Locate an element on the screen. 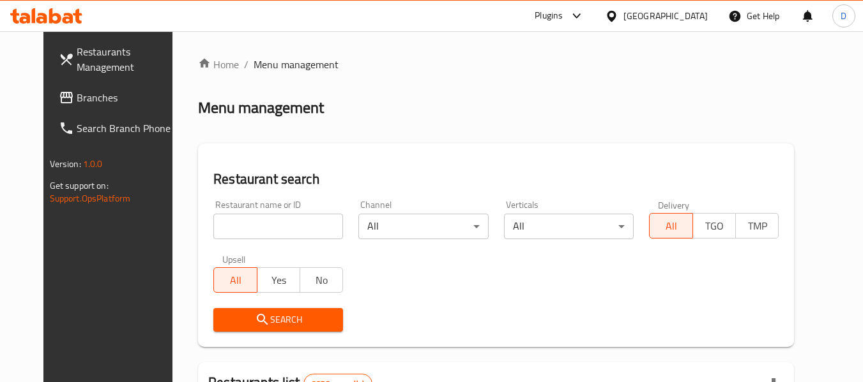  span: Yes is located at coordinates (278, 280).